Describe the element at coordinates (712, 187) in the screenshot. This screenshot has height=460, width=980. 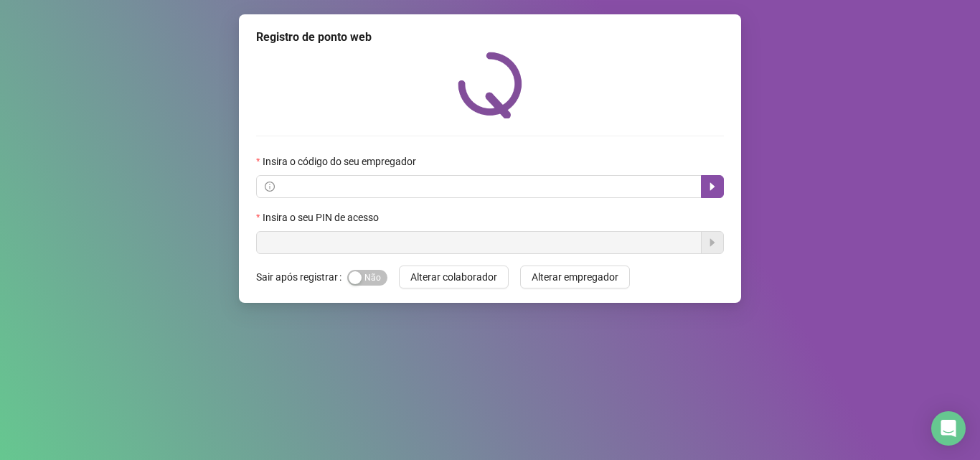
I see `span: caret-right` at that location.